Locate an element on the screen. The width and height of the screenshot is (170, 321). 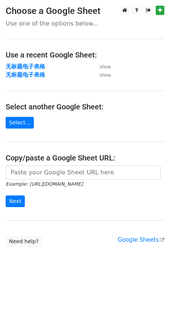
h3: Choose a Google Sheet is located at coordinates (85, 11).